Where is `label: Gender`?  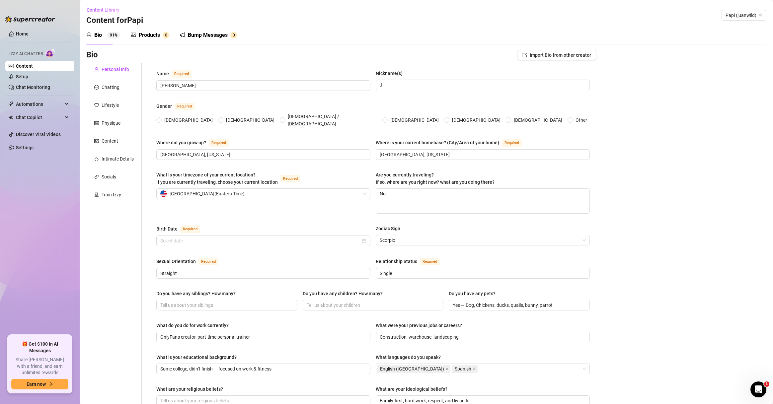
label: Gender is located at coordinates (179, 106).